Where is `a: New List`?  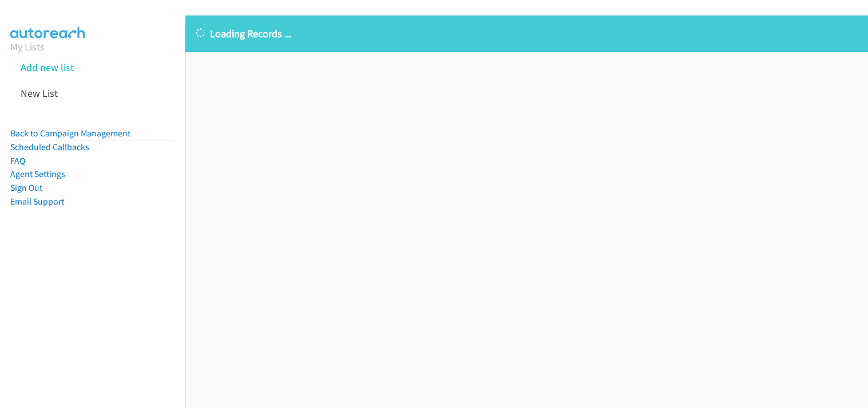 a: New List is located at coordinates (39, 93).